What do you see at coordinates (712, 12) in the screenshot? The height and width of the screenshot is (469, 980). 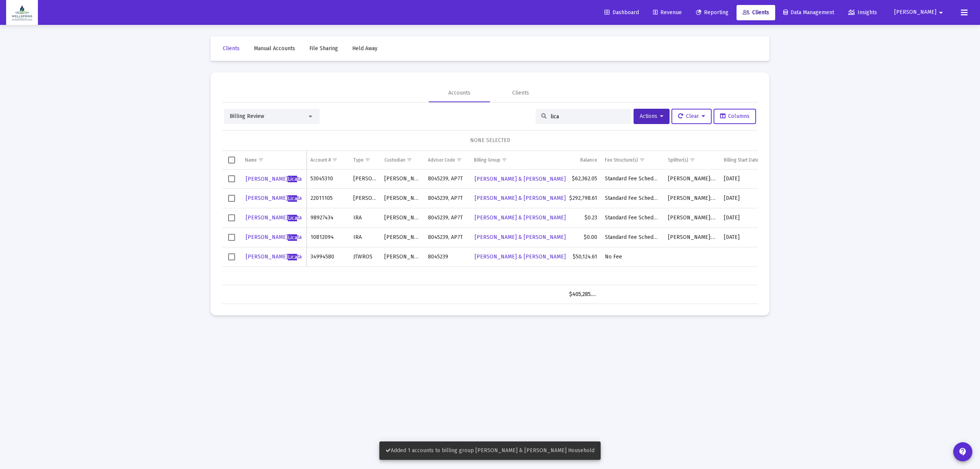 I see `span: Reporting` at bounding box center [712, 12].